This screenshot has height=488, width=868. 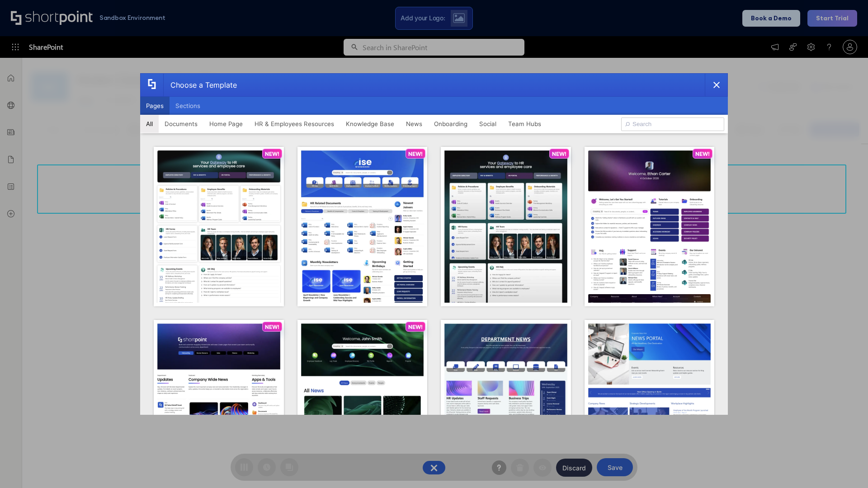 What do you see at coordinates (294, 124) in the screenshot?
I see `button: HR & Employees Resources` at bounding box center [294, 124].